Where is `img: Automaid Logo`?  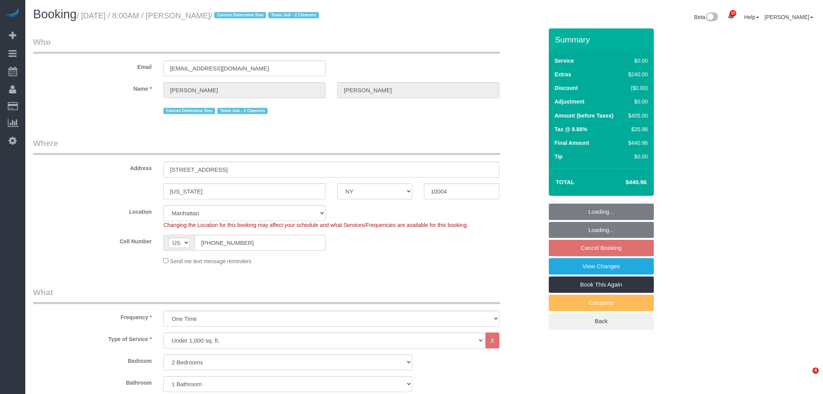
img: Automaid Logo is located at coordinates (12, 13).